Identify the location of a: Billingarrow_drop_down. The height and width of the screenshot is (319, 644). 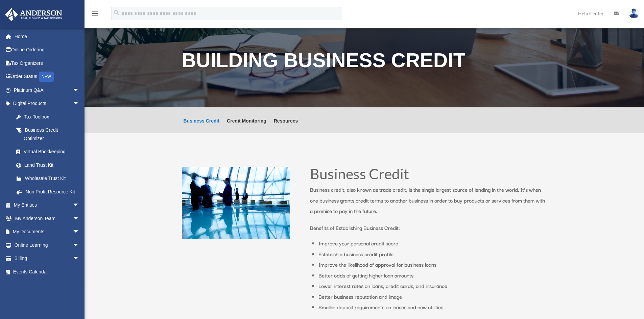
(47, 259).